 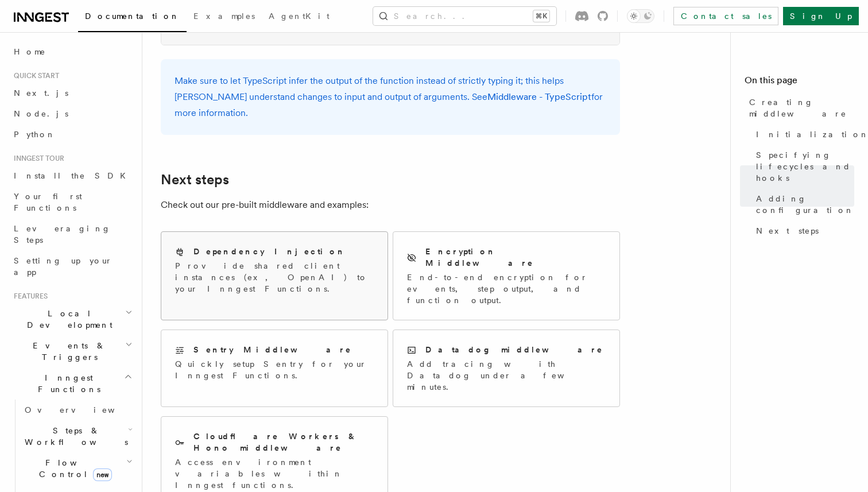 I want to click on h2: Cloudflare Workers & Hono middleware, so click(x=284, y=442).